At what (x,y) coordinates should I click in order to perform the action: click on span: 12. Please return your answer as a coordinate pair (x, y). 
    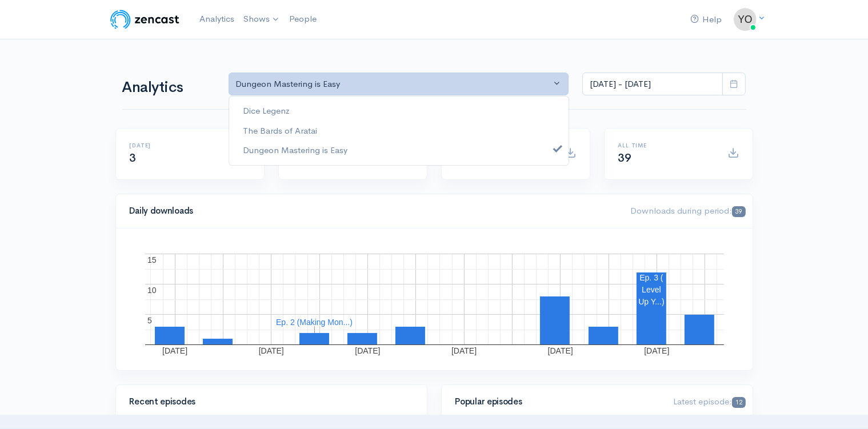
    Looking at the image, I should click on (738, 402).